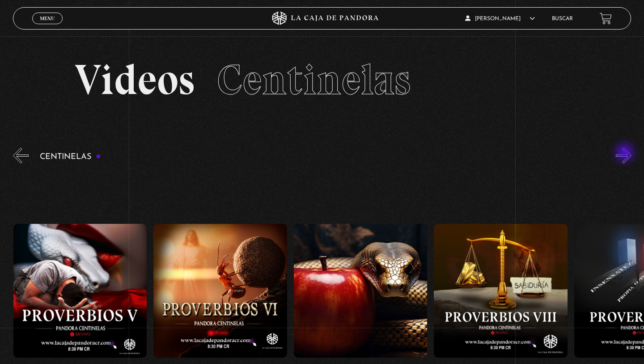 This screenshot has height=364, width=644. Describe the element at coordinates (47, 27) in the screenshot. I see `span: Cerrar` at that location.